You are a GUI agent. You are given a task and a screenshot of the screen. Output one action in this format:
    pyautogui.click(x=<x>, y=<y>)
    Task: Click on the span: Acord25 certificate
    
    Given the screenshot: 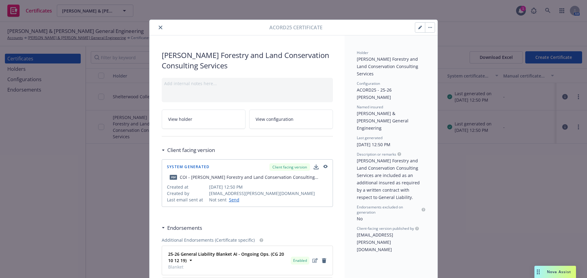 What is the action you would take?
    pyautogui.click(x=296, y=27)
    